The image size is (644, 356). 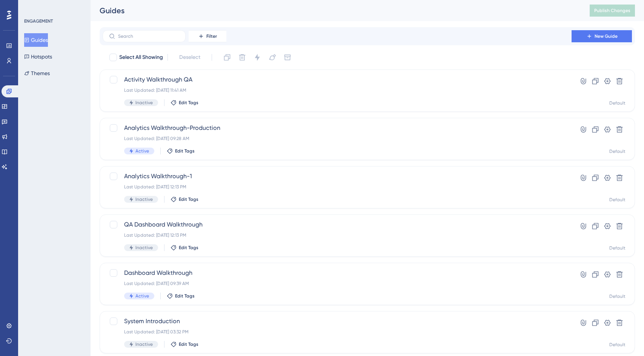 I want to click on span: Deselect, so click(x=190, y=57).